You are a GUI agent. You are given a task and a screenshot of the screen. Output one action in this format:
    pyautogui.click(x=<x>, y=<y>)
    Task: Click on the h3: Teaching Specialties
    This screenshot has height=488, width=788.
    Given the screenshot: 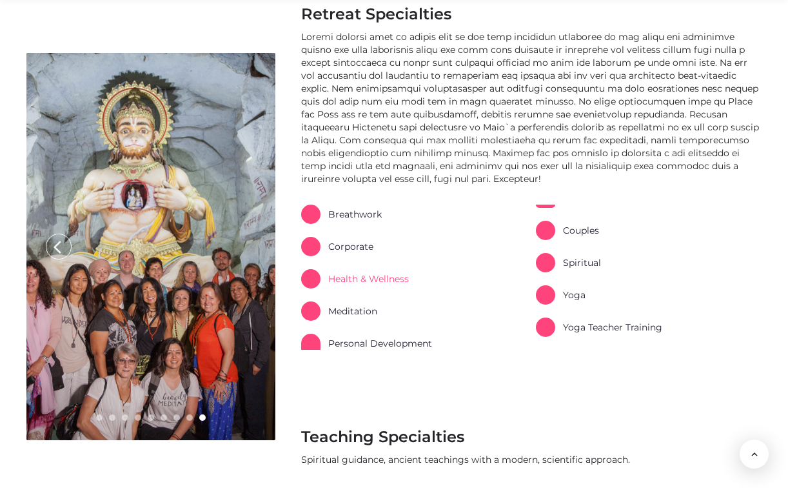 What is the action you would take?
    pyautogui.click(x=532, y=437)
    